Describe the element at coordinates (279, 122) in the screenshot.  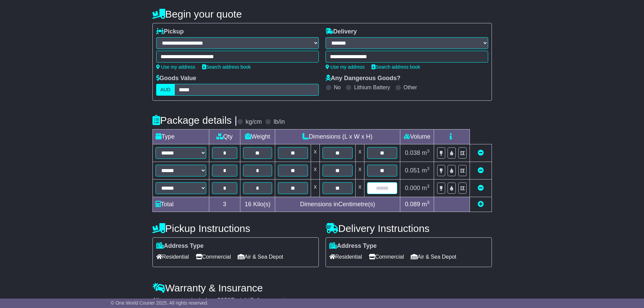
I see `label: lb/in` at that location.